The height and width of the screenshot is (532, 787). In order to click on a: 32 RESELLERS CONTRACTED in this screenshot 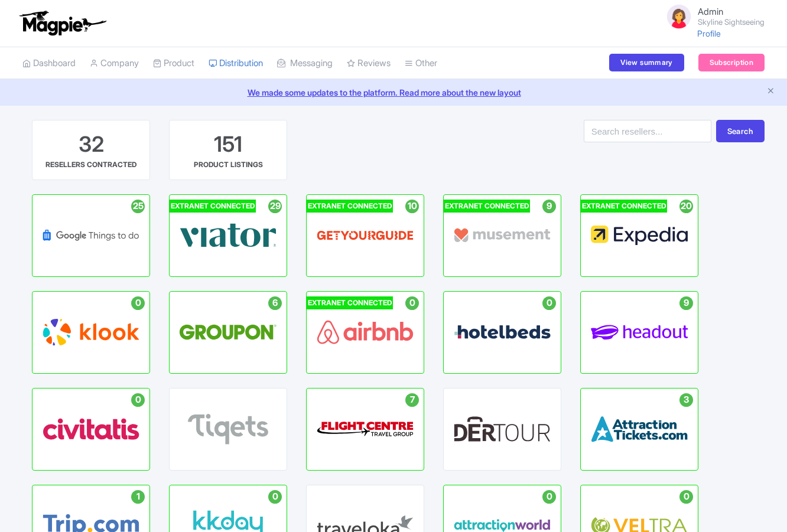, I will do `click(91, 150)`.